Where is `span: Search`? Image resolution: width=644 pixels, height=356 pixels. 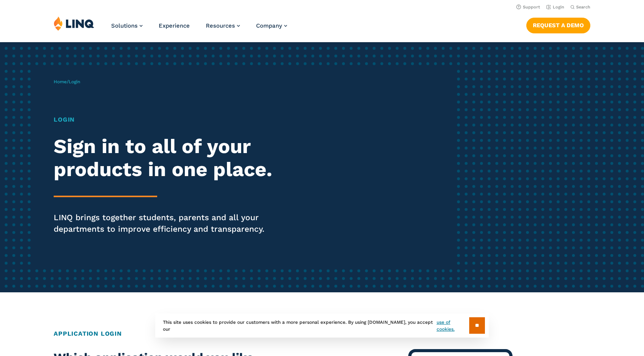
span: Search is located at coordinates (583, 7).